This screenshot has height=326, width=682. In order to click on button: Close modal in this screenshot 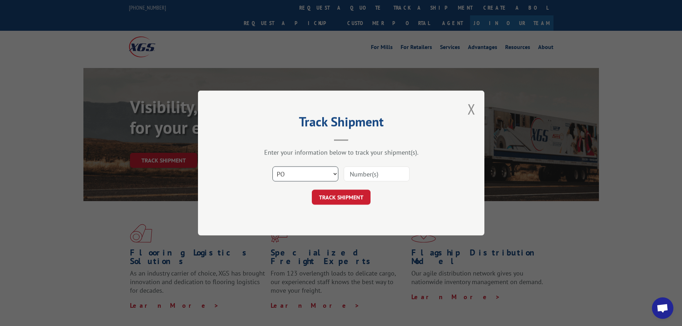, I will do `click(471, 109)`.